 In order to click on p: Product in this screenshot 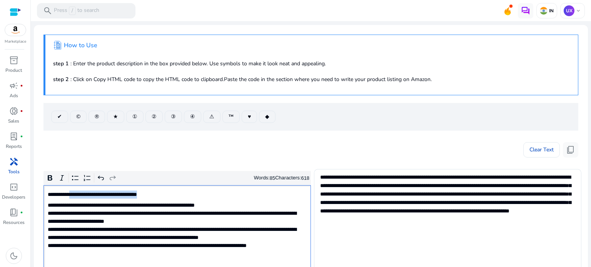, I will do `click(13, 70)`.